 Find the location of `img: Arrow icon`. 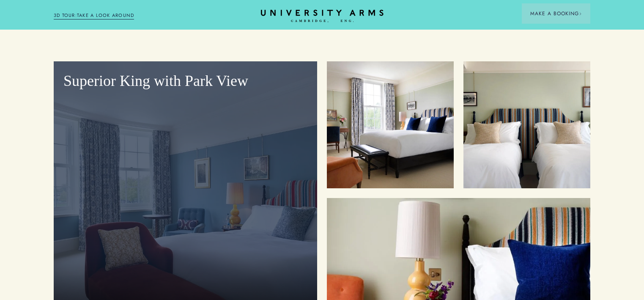

img: Arrow icon is located at coordinates (580, 13).